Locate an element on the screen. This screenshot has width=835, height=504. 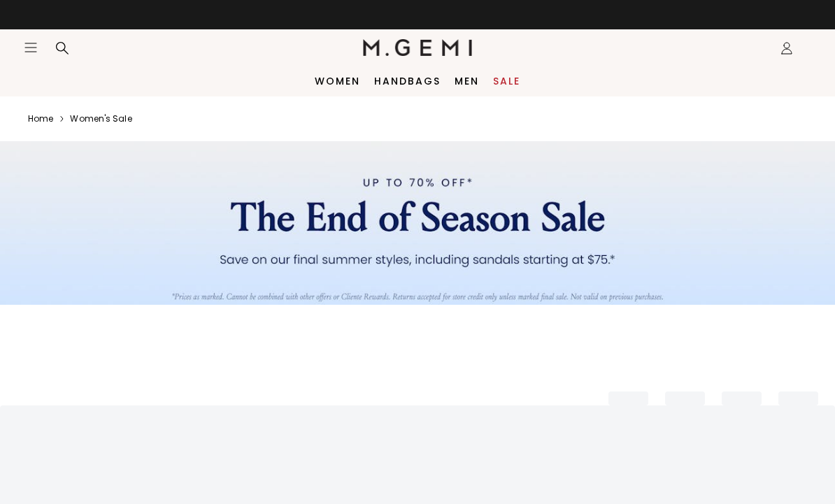
a: Men is located at coordinates (467, 81).